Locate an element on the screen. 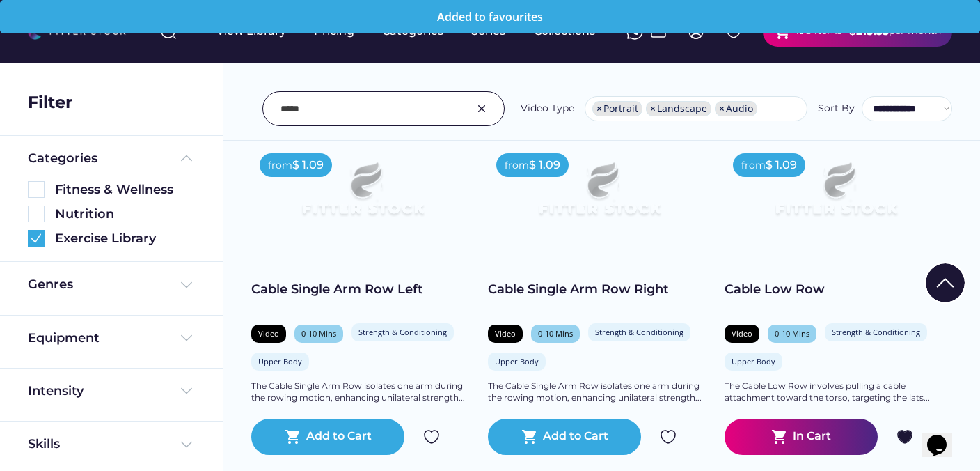 Image resolution: width=980 pixels, height=471 pixels. img: Group%201000002326.svg is located at coordinates (482, 109).